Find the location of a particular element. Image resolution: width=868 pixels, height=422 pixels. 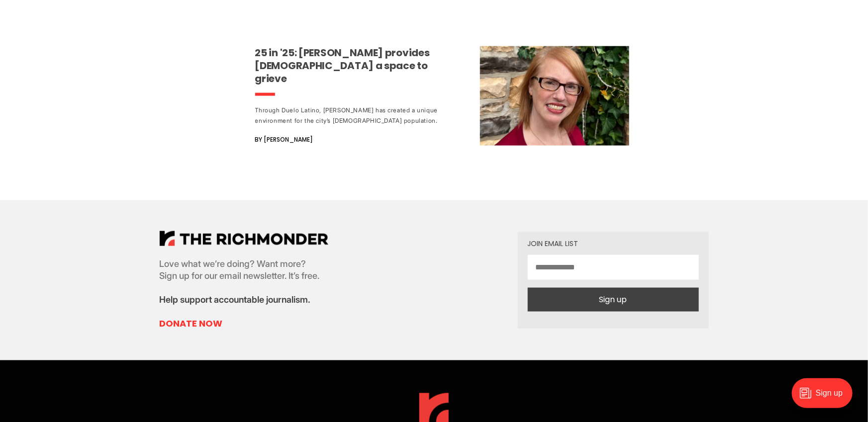

div: Join email list is located at coordinates (613, 244).